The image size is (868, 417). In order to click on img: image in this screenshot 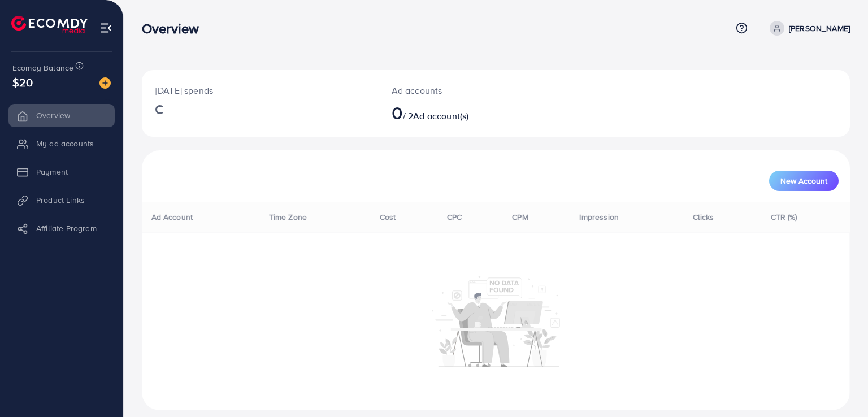, I will do `click(105, 83)`.